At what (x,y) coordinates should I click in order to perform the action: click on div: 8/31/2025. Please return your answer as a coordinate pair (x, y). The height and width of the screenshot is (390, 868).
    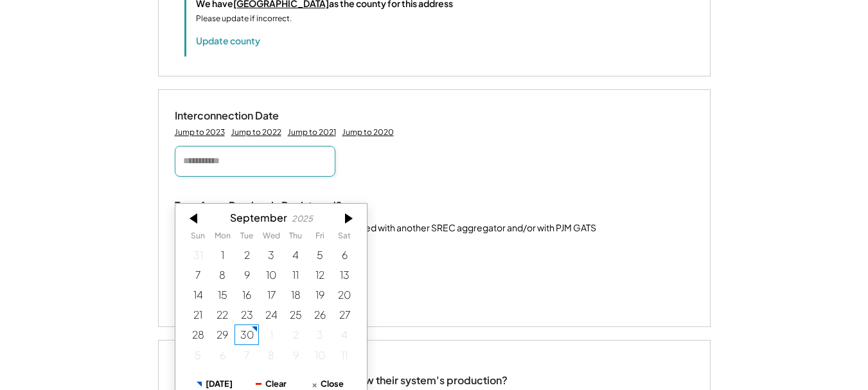
    Looking at the image, I should click on (198, 255).